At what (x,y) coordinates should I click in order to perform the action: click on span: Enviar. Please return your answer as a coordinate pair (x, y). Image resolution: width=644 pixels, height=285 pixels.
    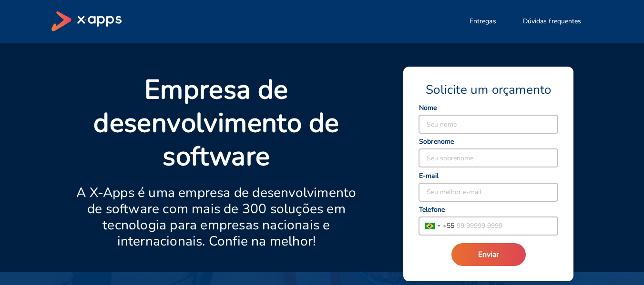
    Looking at the image, I should click on (489, 255).